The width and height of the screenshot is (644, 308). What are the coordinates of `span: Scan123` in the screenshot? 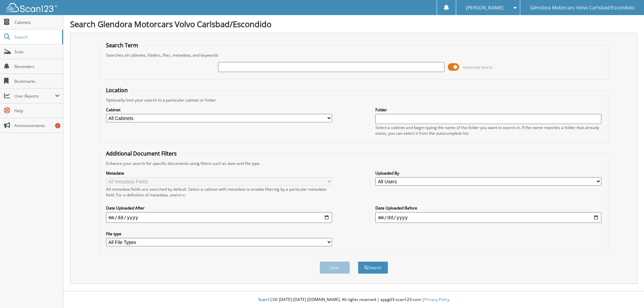 It's located at (266, 299).